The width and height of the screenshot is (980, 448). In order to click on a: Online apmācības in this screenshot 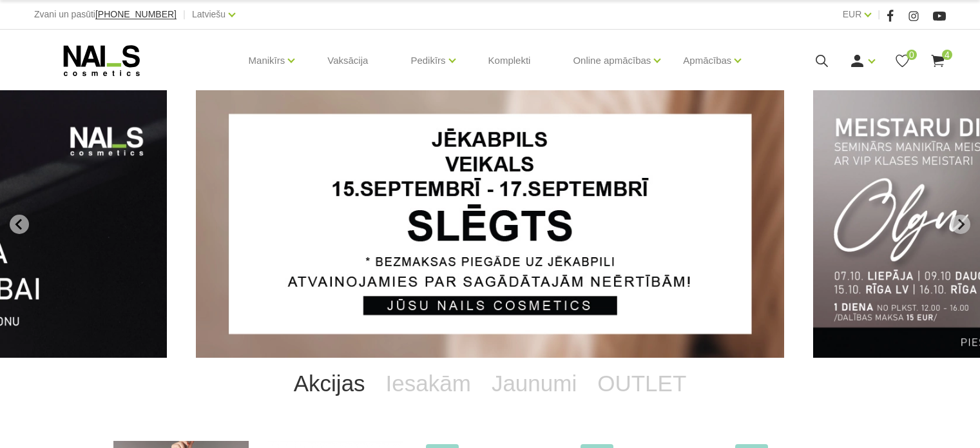, I will do `click(611, 61)`.